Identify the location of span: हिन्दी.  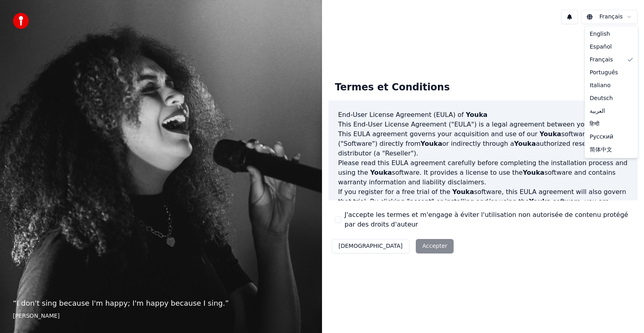
(594, 124).